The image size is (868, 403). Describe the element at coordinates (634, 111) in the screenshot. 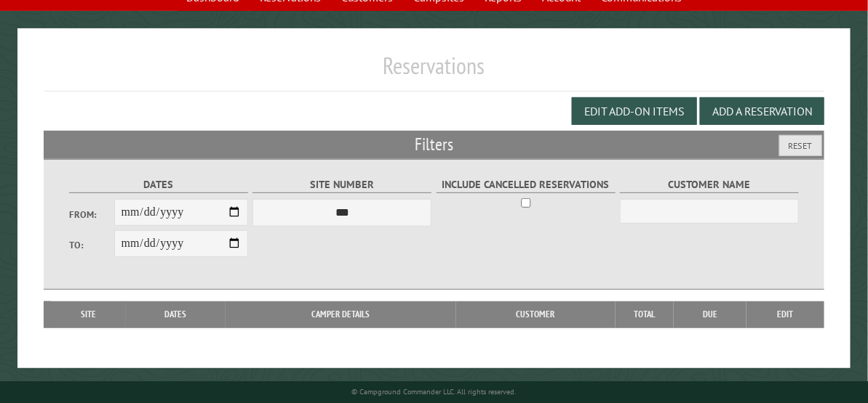

I see `button: Edit Add-on Items` at that location.